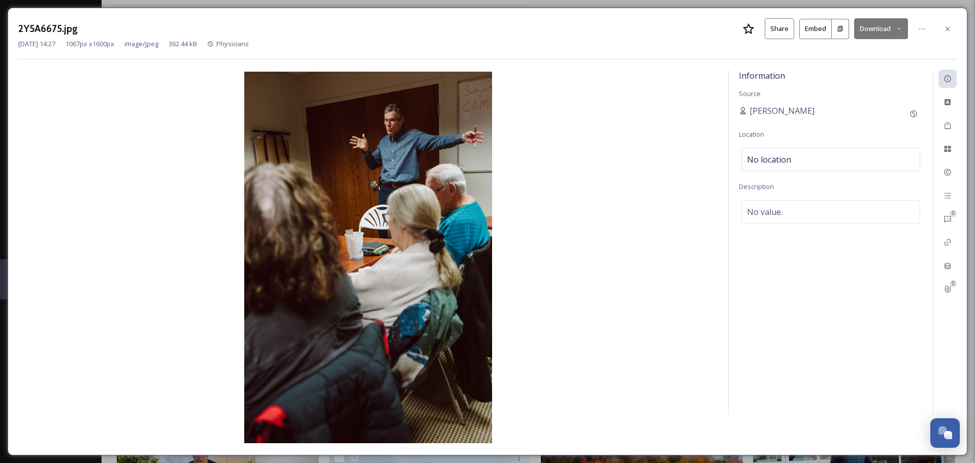 This screenshot has width=975, height=463. Describe the element at coordinates (815, 29) in the screenshot. I see `button: Embed` at that location.